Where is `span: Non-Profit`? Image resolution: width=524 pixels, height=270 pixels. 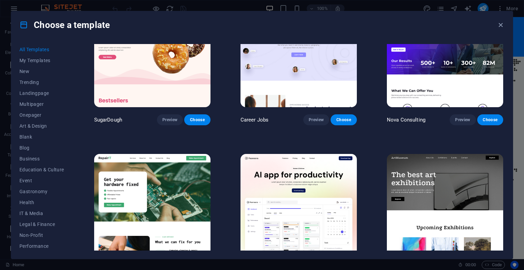
span: Non-Profit is located at coordinates (42, 235).